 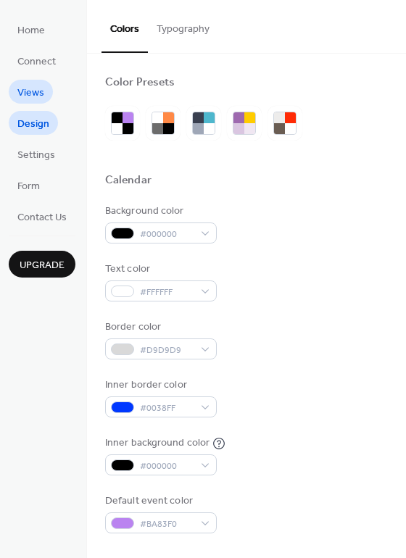 I want to click on a: Form, so click(x=28, y=185).